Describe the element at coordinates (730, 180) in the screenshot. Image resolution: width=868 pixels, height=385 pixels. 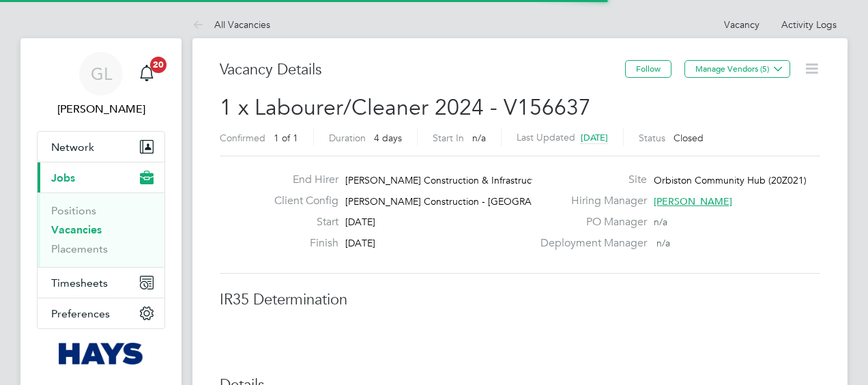
I see `span: Orbiston Community Hub (20Z021)` at that location.